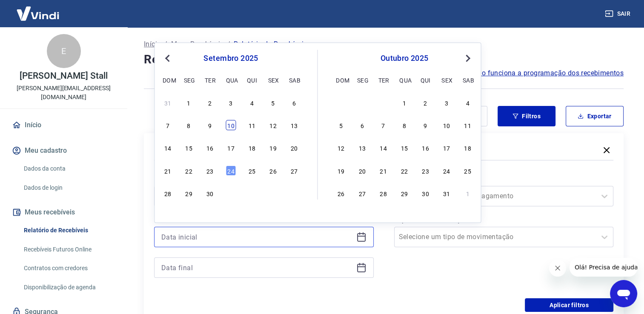 The image size is (644, 314). What do you see at coordinates (425, 125) in the screenshot?
I see `div: Choose quinta-feira, 9 de outubro de 2025` at bounding box center [425, 125].